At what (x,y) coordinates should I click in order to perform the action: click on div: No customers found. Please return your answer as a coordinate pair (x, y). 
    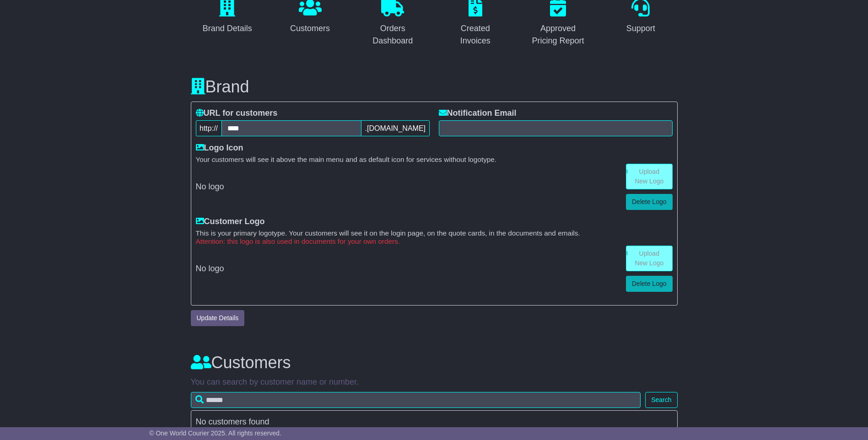
    Looking at the image, I should click on (434, 423).